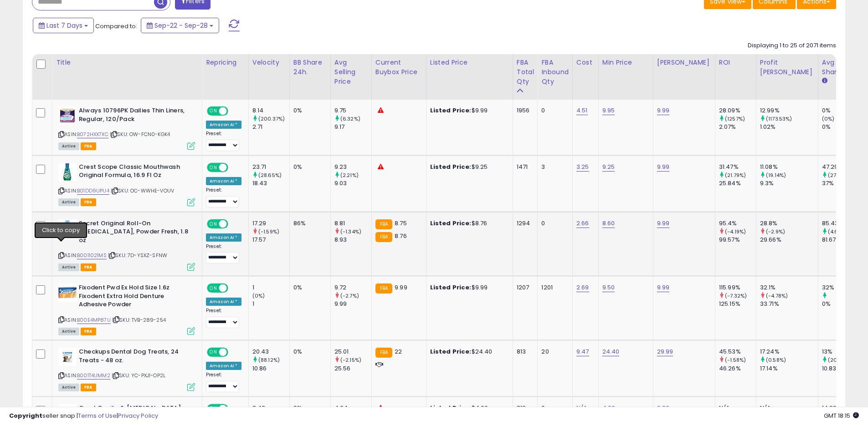 This screenshot has width=868, height=425. I want to click on div: 3, so click(553, 167).